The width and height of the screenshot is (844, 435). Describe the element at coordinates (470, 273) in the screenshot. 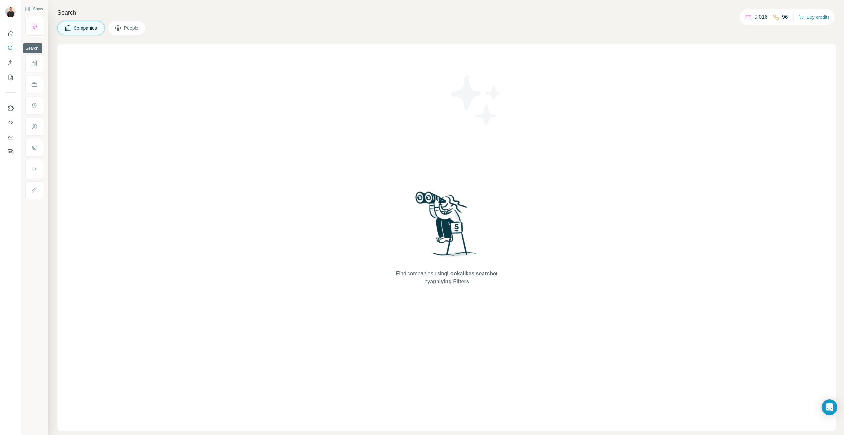

I see `span: Lookalikes search` at that location.